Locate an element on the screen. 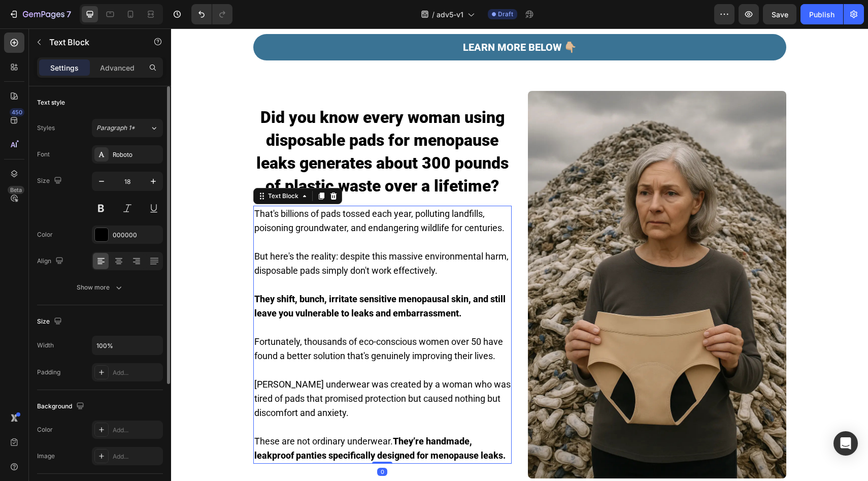 Image resolution: width=868 pixels, height=481 pixels. h2: Did you know every woman using disposable pads for menopause leaks generates about 300 pounds of ... is located at coordinates (212, 123).